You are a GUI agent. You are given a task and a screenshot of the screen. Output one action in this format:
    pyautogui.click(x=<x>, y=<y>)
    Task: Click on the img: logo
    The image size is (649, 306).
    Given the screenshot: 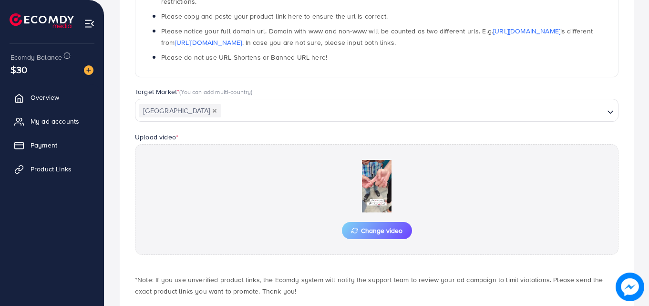 What is the action you would take?
    pyautogui.click(x=41, y=21)
    